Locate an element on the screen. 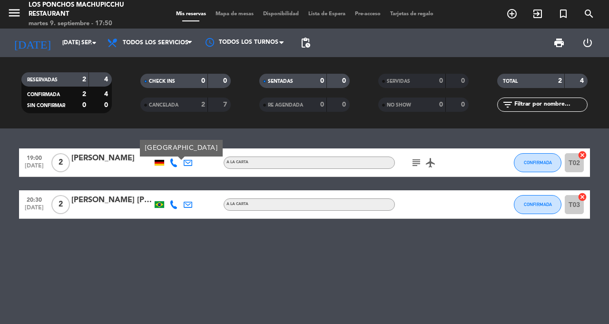 Image resolution: width=609 pixels, height=324 pixels. span: CANCELADA is located at coordinates (164, 105).